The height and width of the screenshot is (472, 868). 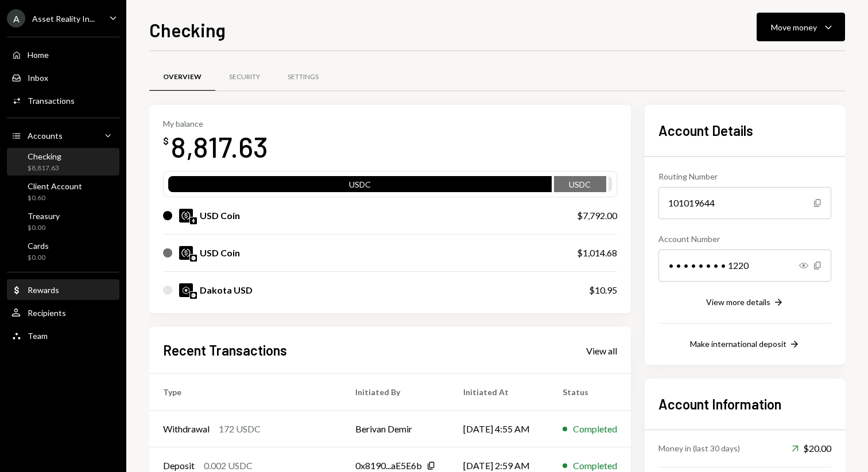 What do you see at coordinates (602, 351) in the screenshot?
I see `div: View all` at bounding box center [602, 351].